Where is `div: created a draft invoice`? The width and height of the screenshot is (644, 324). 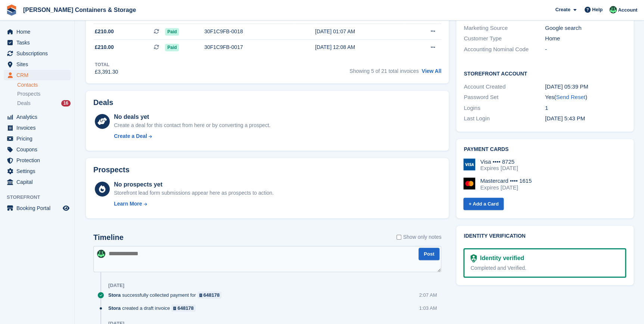 div: created a draft invoice is located at coordinates (154, 308).